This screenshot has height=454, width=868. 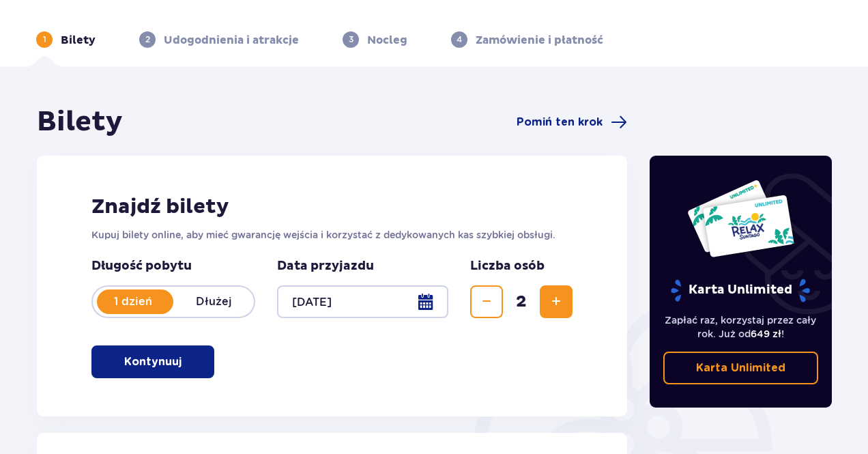 I want to click on p: Bilety, so click(x=78, y=40).